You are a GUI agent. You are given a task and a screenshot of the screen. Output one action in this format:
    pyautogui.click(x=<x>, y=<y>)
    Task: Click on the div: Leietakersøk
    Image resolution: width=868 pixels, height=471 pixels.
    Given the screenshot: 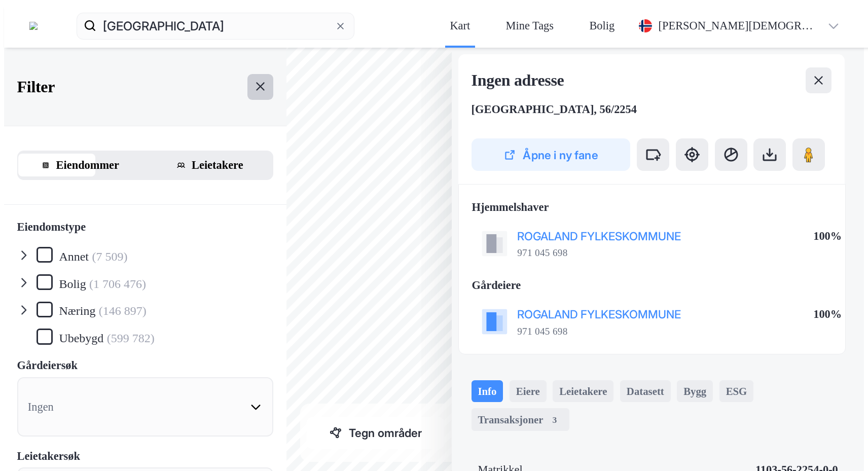 What is the action you would take?
    pyautogui.click(x=49, y=456)
    